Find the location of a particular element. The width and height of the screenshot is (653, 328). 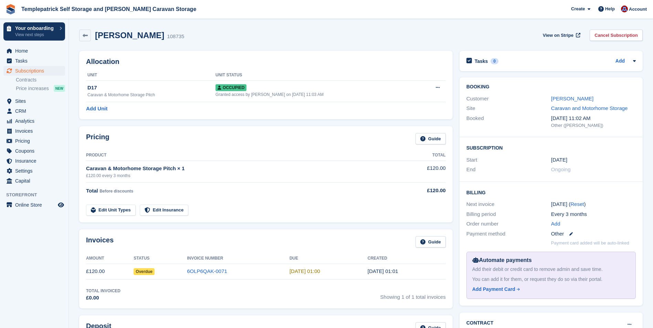

span: Ongoing is located at coordinates (560, 169).